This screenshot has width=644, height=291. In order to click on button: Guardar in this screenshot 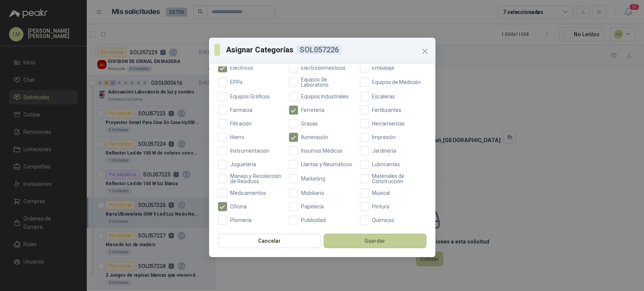, I will do `click(375, 241)`.